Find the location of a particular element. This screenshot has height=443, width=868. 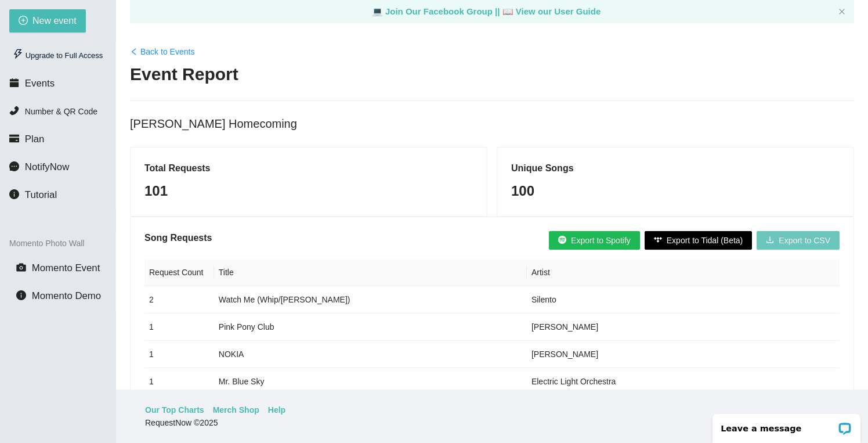

div: RequestNow © 2025 is located at coordinates (491, 422).